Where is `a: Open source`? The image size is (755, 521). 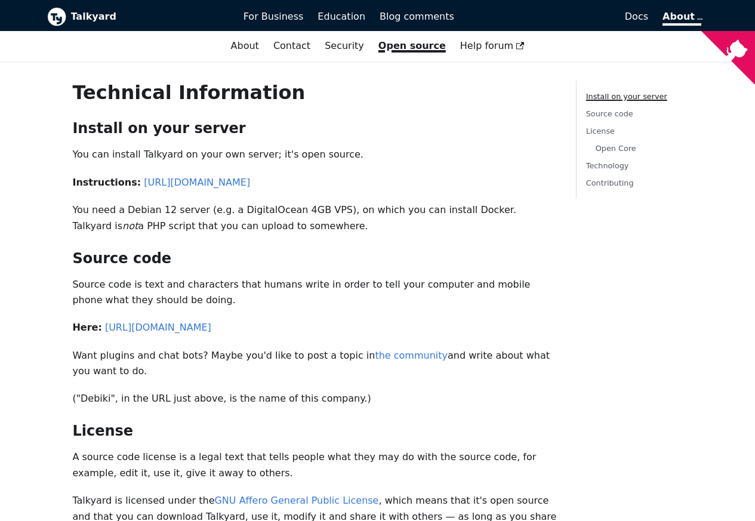
a: Open source is located at coordinates (412, 46).